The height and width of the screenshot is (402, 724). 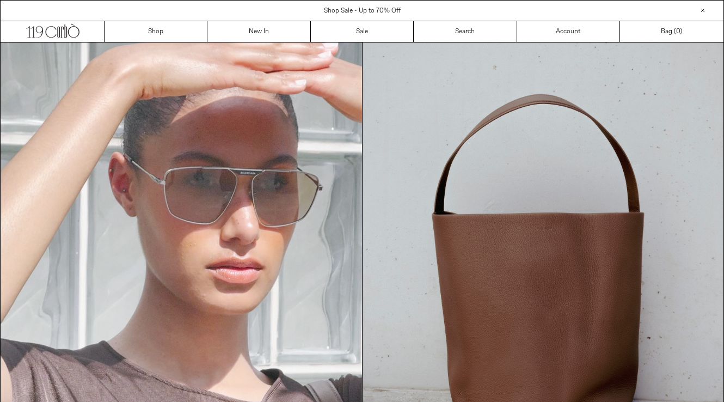 I want to click on span: Shop Sale - Up to 70% Off, so click(x=362, y=11).